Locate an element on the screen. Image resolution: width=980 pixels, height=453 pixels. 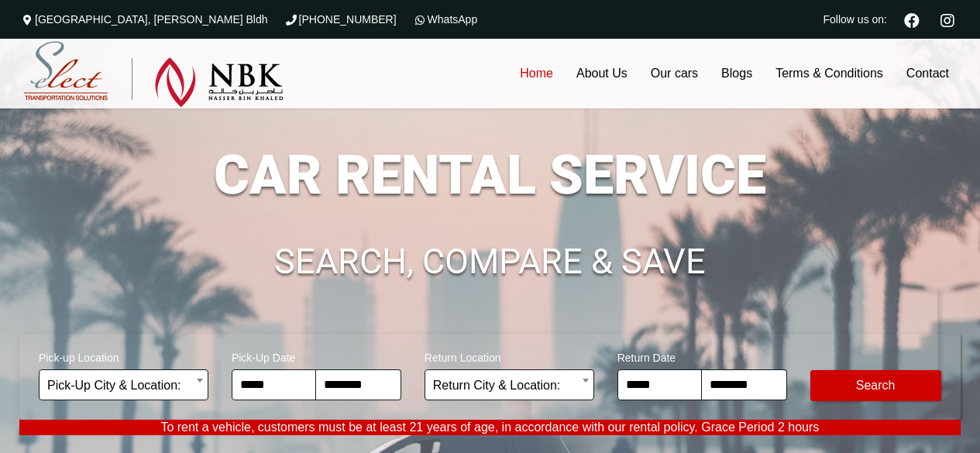
a: Blogs is located at coordinates (737, 73).